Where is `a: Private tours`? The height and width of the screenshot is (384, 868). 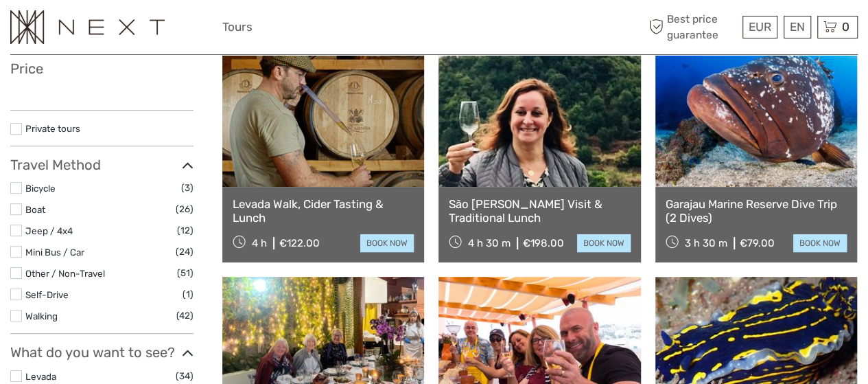 a: Private tours is located at coordinates (53, 128).